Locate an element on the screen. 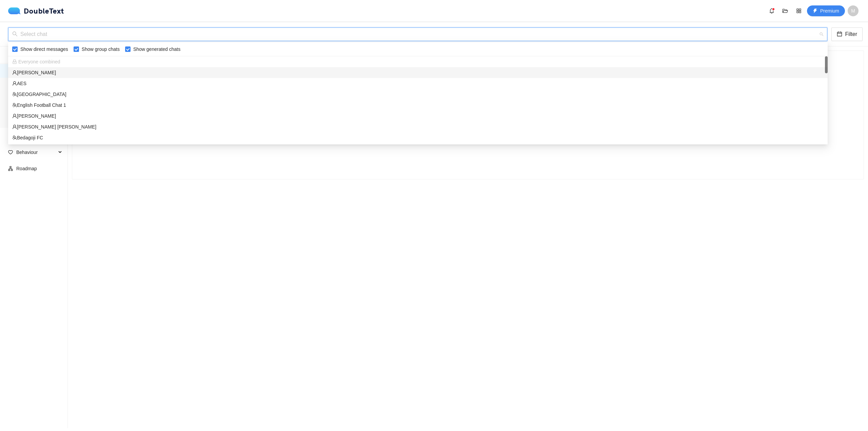 The height and width of the screenshot is (431, 868). button: folder-open is located at coordinates (785, 11).